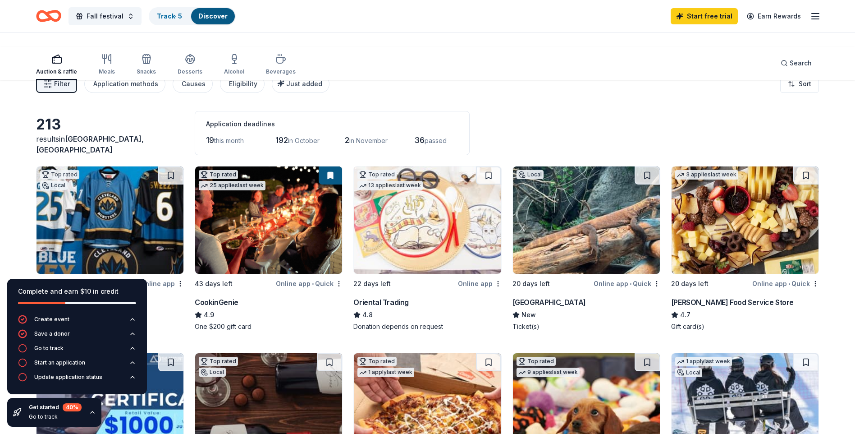 Image resolution: width=855 pixels, height=434 pixels. I want to click on div: 43 days left, so click(214, 284).